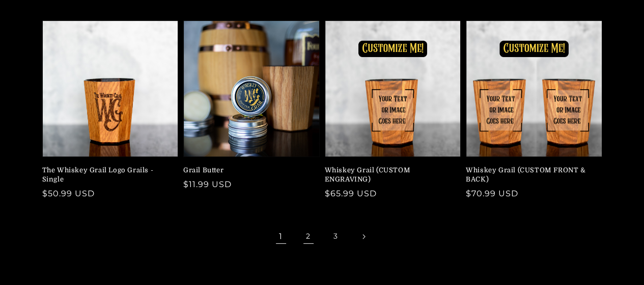 The width and height of the screenshot is (644, 285). I want to click on a: Next page, so click(363, 237).